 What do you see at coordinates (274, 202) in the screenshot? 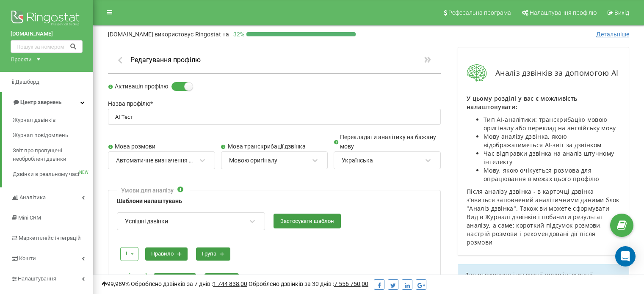
I see `label: Шаблони налаштувань` at bounding box center [274, 202].